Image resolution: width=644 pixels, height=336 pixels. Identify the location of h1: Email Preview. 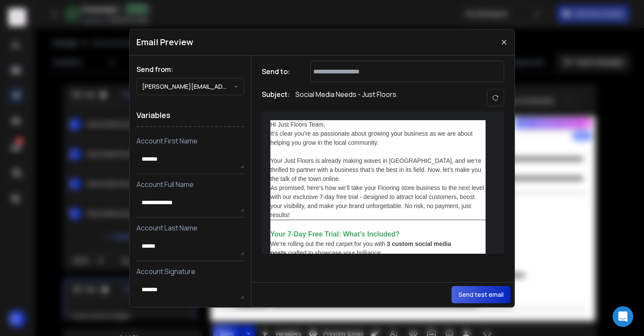
(165, 42).